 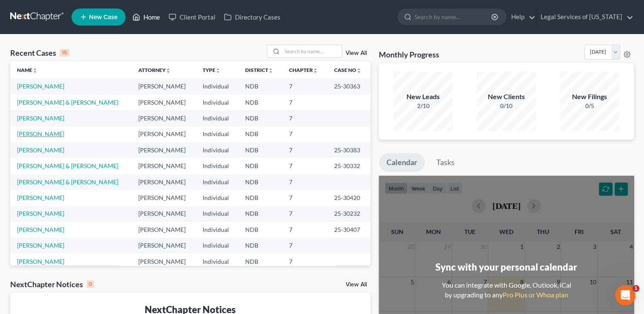 I want to click on a: Help, so click(x=521, y=17).